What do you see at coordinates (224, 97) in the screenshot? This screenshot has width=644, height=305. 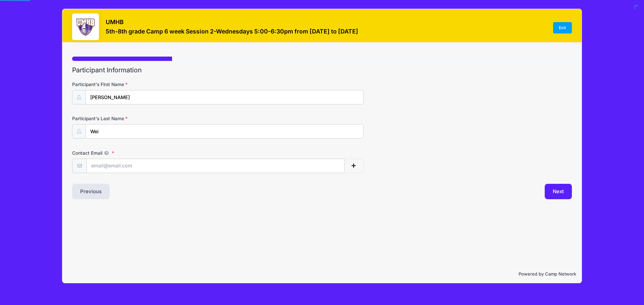 I see `input: Participant's First Name` at bounding box center [224, 97].